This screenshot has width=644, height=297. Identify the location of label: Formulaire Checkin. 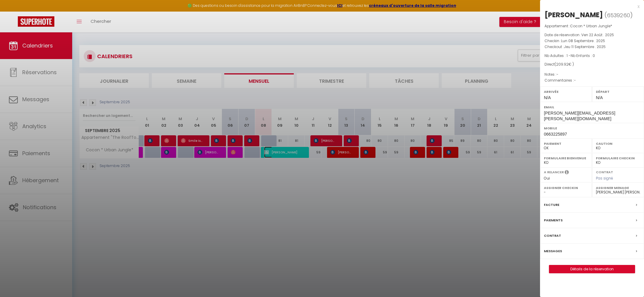
(617, 158).